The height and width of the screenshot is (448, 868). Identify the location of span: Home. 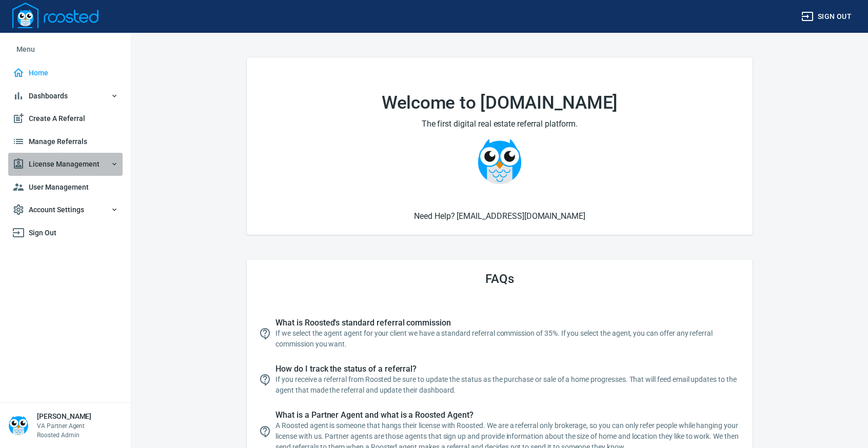
(65, 73).